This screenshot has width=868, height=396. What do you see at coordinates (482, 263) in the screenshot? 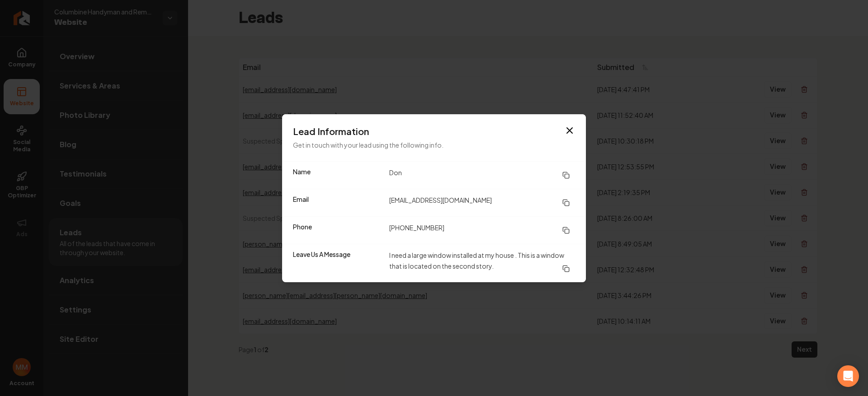
I see `dd: I need a large window installed at my house . This is a window that is located on the second story.` at bounding box center [482, 263].